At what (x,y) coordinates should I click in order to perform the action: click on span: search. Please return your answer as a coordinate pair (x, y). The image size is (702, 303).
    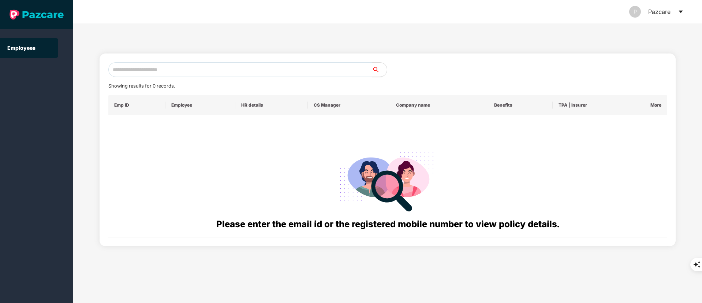
    Looking at the image, I should click on (379, 70).